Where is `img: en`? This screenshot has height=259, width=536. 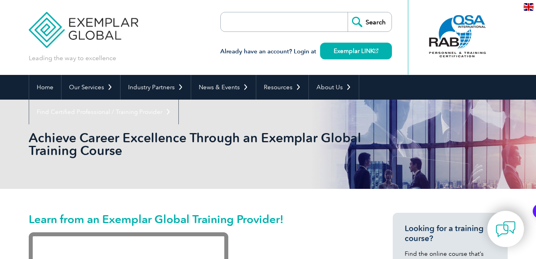 img: en is located at coordinates (528, 7).